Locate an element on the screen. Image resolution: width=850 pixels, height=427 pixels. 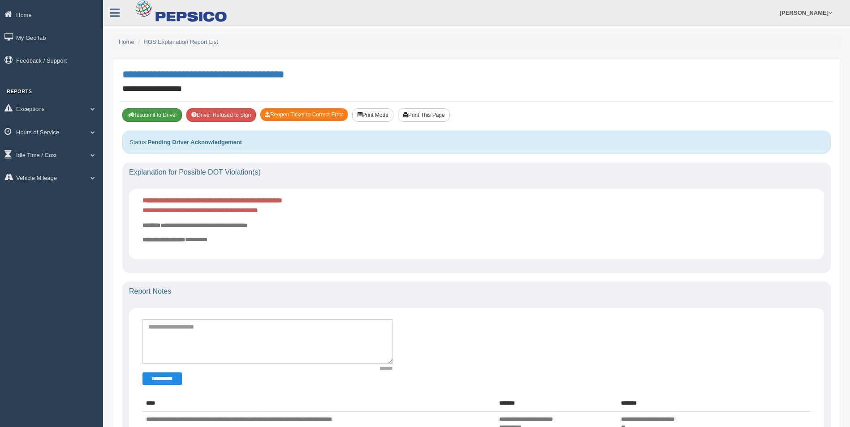
button: Print This Page is located at coordinates (424, 115).